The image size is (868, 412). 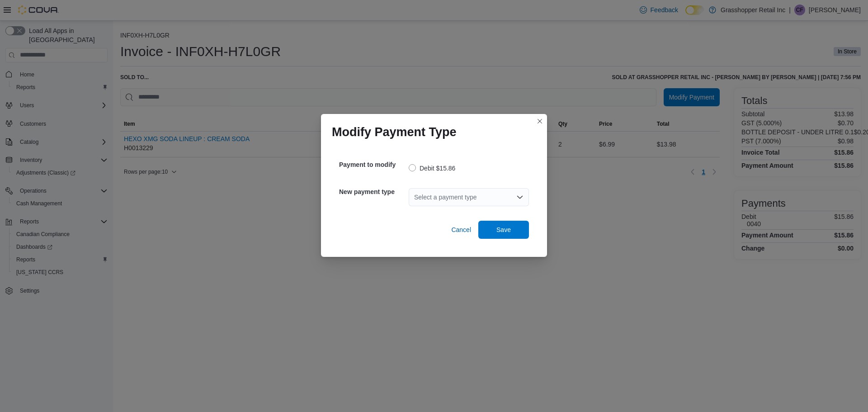 What do you see at coordinates (504, 230) in the screenshot?
I see `span: Save` at bounding box center [504, 230].